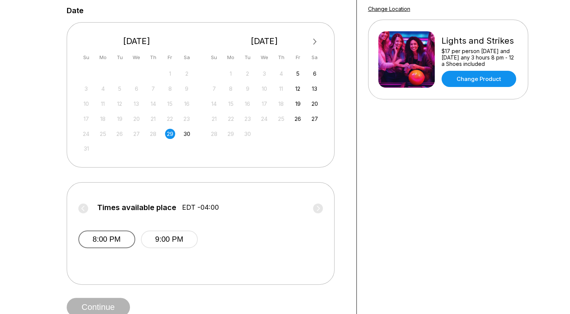 The image size is (570, 314). Describe the element at coordinates (214, 134) in the screenshot. I see `div: Not available Sunday, September 28th, 2025` at that location.